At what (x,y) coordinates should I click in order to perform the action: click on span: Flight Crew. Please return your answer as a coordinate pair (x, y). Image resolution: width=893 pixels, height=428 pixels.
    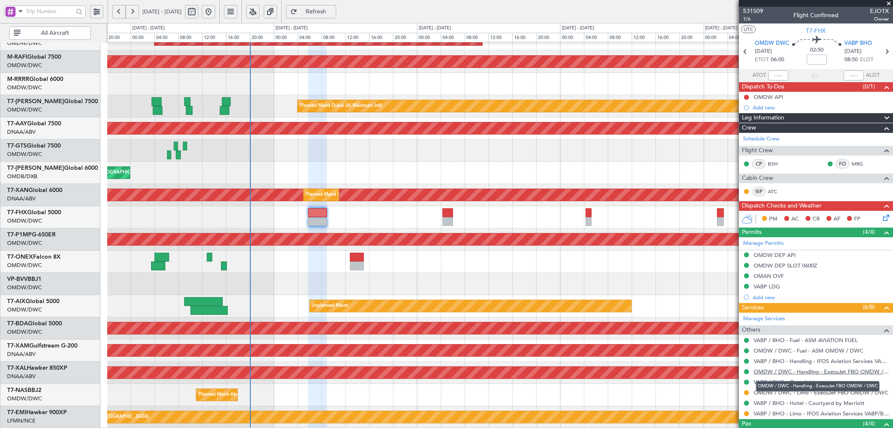
    Looking at the image, I should click on (758, 150).